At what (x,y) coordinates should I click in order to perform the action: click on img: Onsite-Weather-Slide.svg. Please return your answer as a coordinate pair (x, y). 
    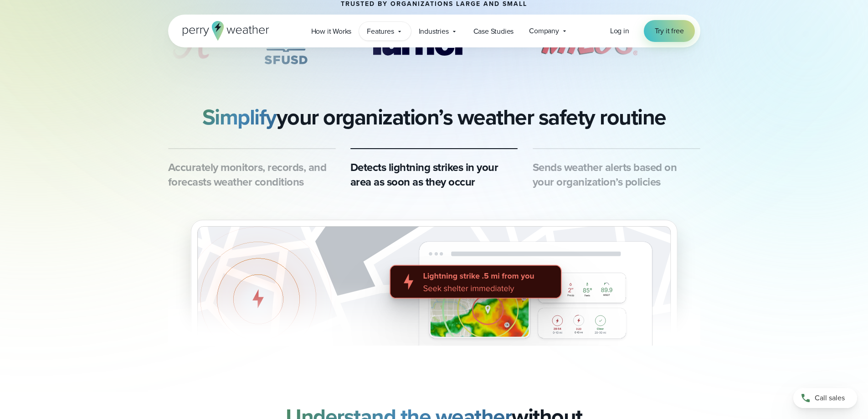
    Looking at the image, I should click on (434, 272).